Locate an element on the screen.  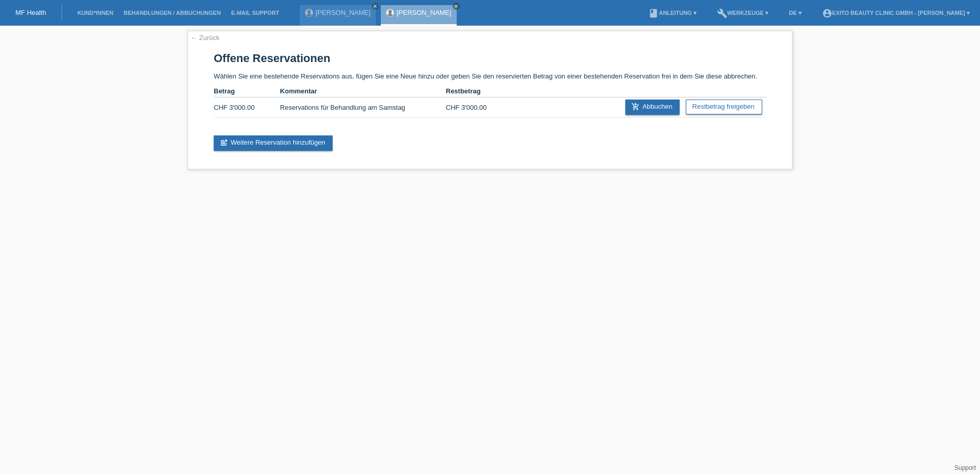
a: ← Zurück is located at coordinates (205, 37).